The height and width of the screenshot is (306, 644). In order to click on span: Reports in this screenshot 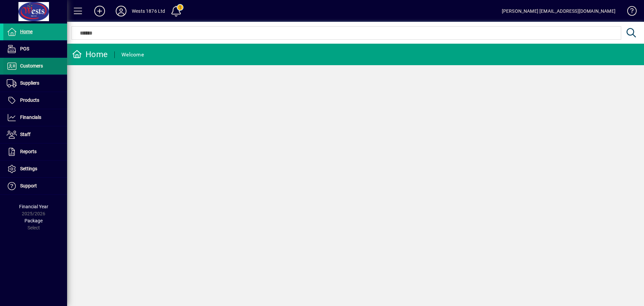, I will do `click(28, 151)`.